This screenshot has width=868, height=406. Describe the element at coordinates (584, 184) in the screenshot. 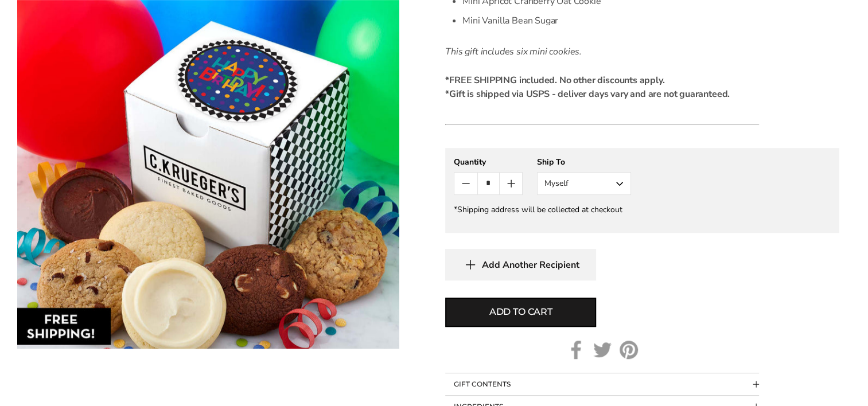

I see `button: Myself` at that location.